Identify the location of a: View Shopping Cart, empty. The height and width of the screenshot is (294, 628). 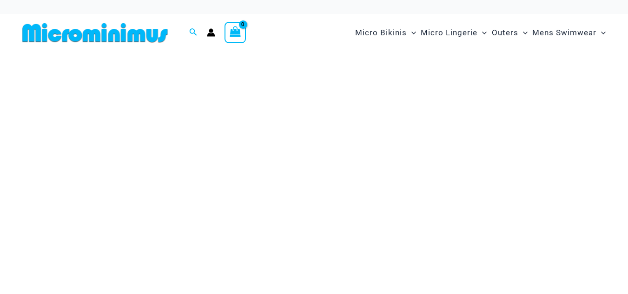
(235, 33).